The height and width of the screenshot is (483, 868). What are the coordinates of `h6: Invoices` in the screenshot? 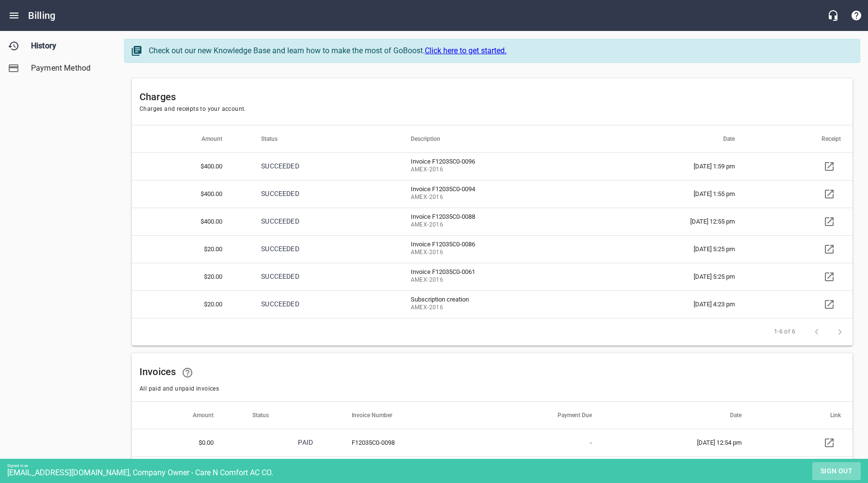 It's located at (492, 372).